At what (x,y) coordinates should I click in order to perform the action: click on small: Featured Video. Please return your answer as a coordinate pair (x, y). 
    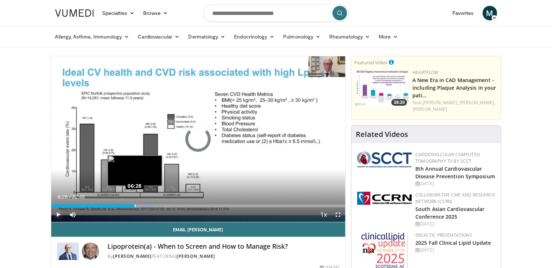
    Looking at the image, I should click on (370, 62).